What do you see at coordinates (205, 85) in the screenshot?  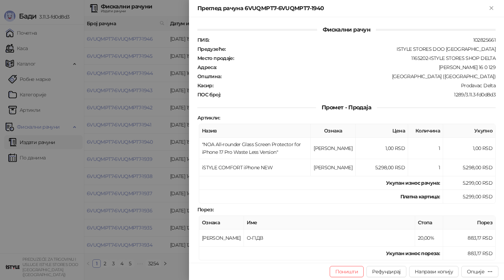 I see `strong: Касир :` at bounding box center [205, 85].